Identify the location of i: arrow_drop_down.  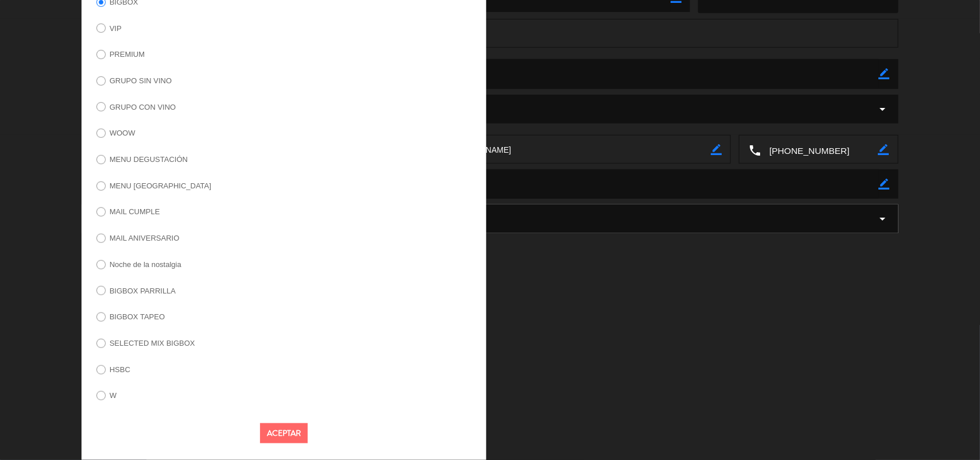
(883, 109).